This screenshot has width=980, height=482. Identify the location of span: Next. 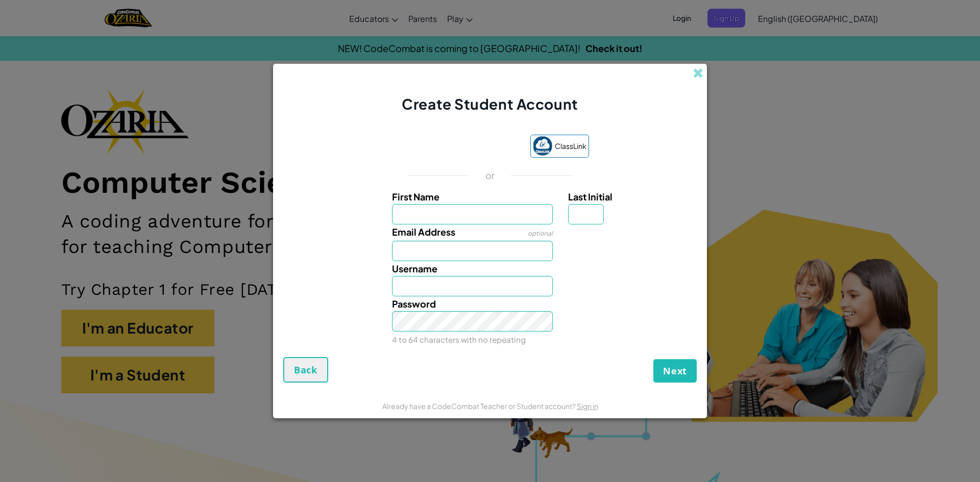
(674, 371).